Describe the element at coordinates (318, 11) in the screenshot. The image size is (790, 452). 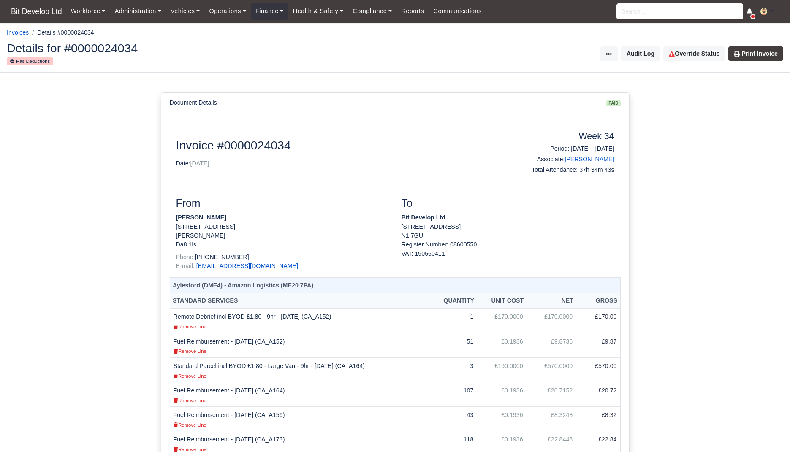
I see `a: Health & Safety` at that location.